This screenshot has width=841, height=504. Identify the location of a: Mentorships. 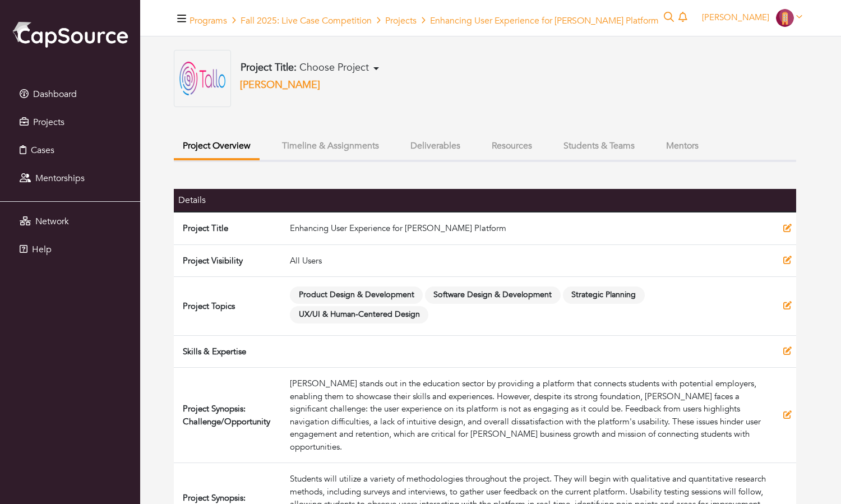
(70, 178).